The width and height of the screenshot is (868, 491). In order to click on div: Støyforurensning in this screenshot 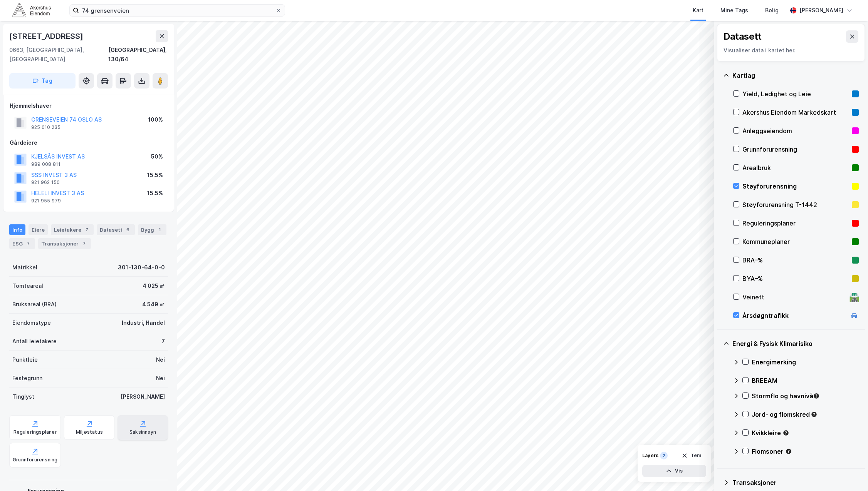, I will do `click(795, 186)`.